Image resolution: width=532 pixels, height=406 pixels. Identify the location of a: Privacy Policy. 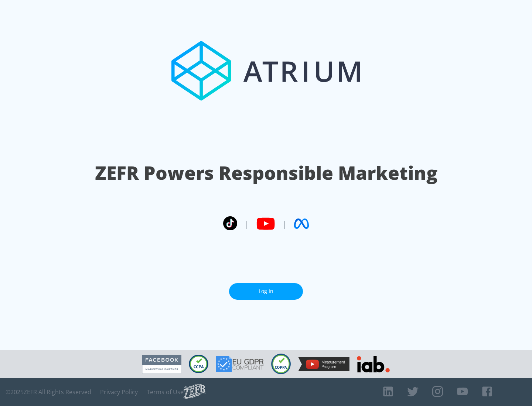
(119, 392).